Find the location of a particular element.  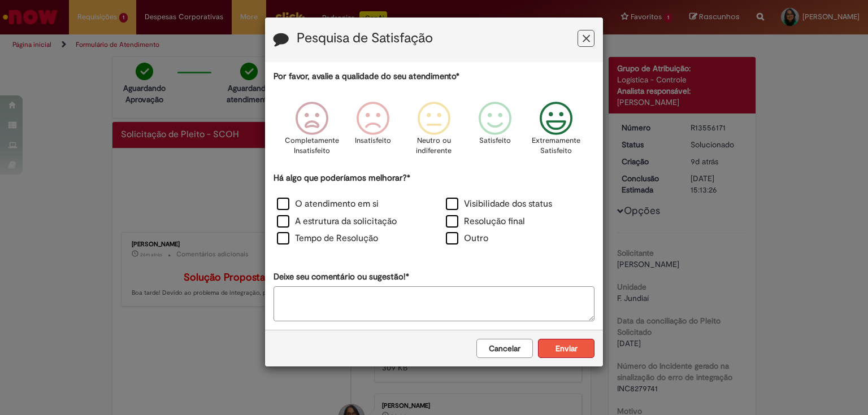

label: Outro is located at coordinates (466, 238).